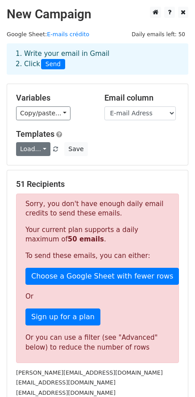 This screenshot has width=195, height=397. Describe the element at coordinates (68, 34) in the screenshot. I see `a: E-mails crédito` at that location.